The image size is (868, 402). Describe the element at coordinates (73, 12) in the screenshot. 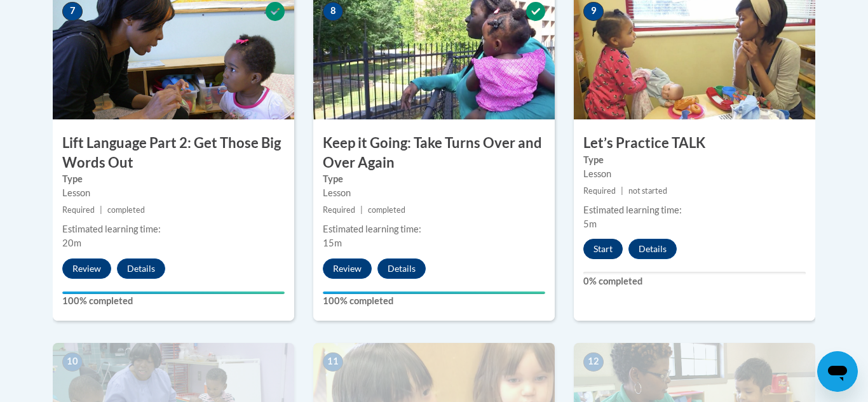

I see `span: 7` at that location.